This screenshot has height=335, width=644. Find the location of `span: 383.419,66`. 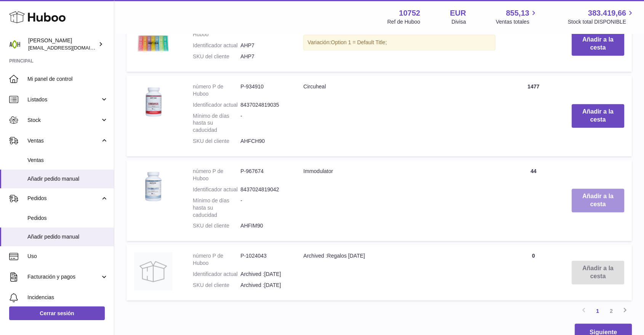

span: 383.419,66 is located at coordinates (607, 13).